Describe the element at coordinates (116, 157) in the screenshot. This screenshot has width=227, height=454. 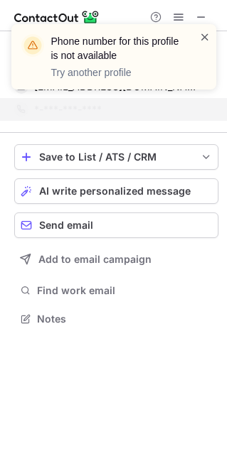
I see `button: save-profile-one-click` at that location.